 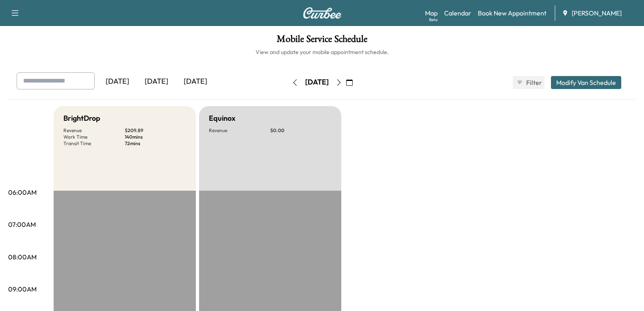 What do you see at coordinates (586, 82) in the screenshot?
I see `button: Modify Van Schedule` at bounding box center [586, 82].